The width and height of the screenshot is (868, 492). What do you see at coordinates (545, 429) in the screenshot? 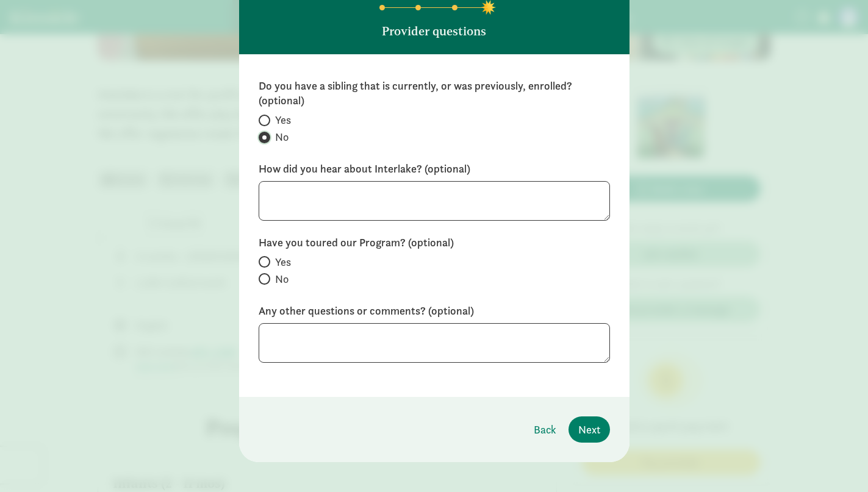
I see `span: Back` at bounding box center [545, 429].